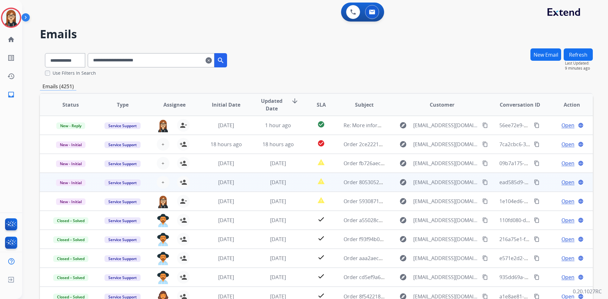 The height and width of the screenshot is (299, 608). What do you see at coordinates (546, 239) in the screenshot?
I see `span: 216a75e1-fa0a-4476-b628-b65f9f9ccfea` at bounding box center [546, 239].